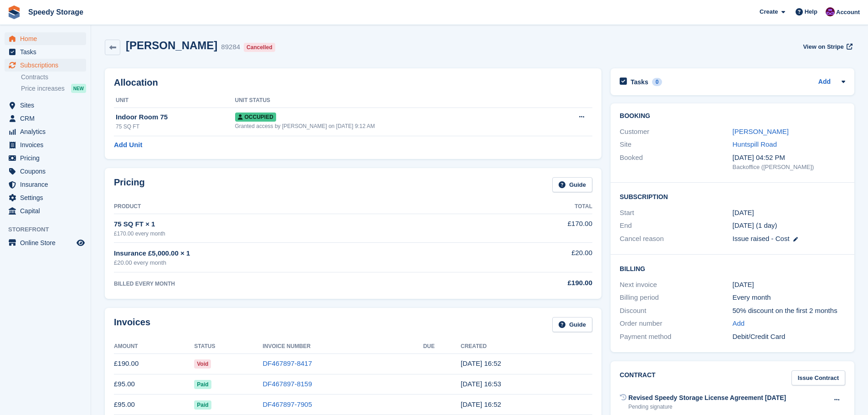  Describe the element at coordinates (294, 234) in the screenshot. I see `div: £170.00 every month` at that location.